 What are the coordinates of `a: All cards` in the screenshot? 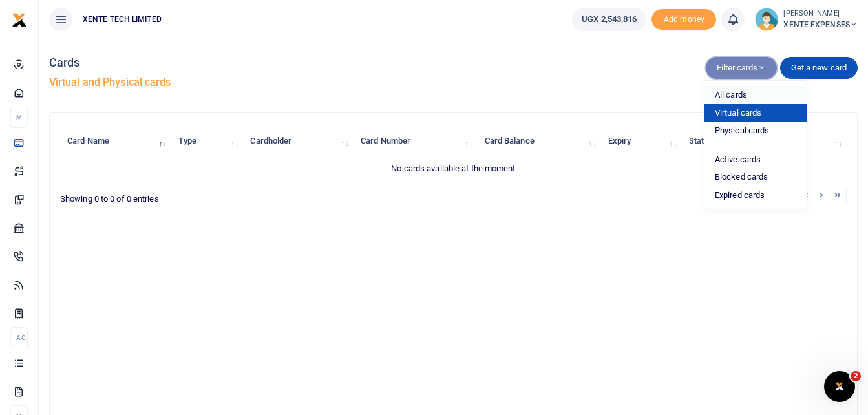 It's located at (756, 95).